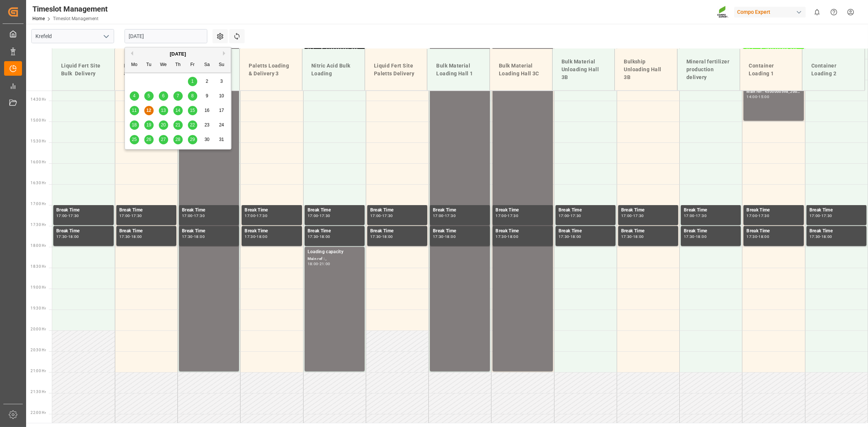 This screenshot has height=427, width=868. What do you see at coordinates (771, 70) in the screenshot?
I see `div: Container Loading 1` at bounding box center [771, 70].